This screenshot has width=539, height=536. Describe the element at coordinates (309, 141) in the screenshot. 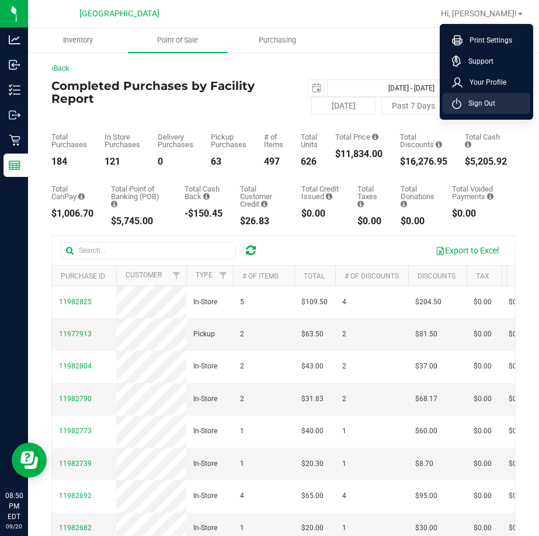

I see `div: Total Units` at that location.